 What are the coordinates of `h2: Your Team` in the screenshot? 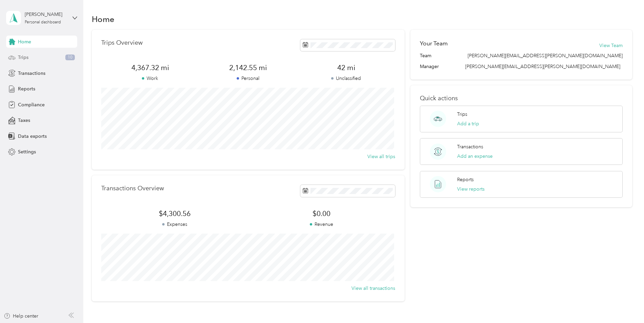 It's located at (434, 43).